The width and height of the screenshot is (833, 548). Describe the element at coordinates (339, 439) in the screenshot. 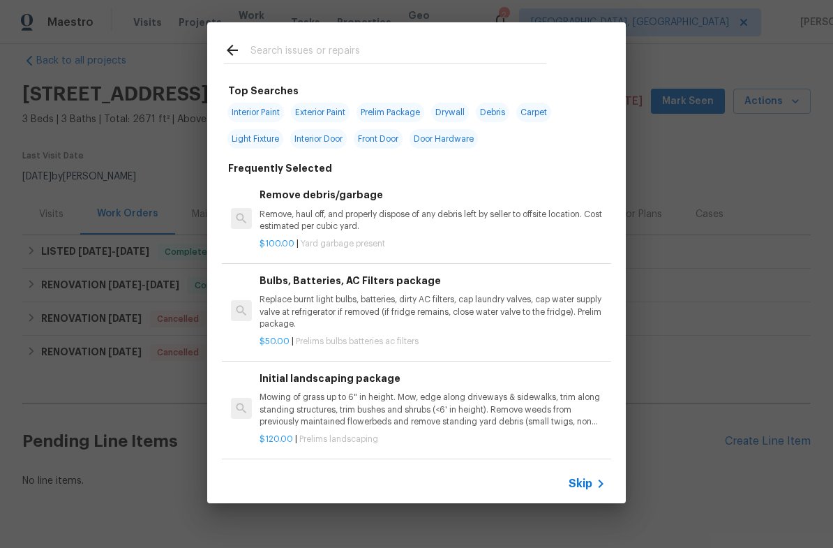

I see `span: Prelims landscaping` at that location.